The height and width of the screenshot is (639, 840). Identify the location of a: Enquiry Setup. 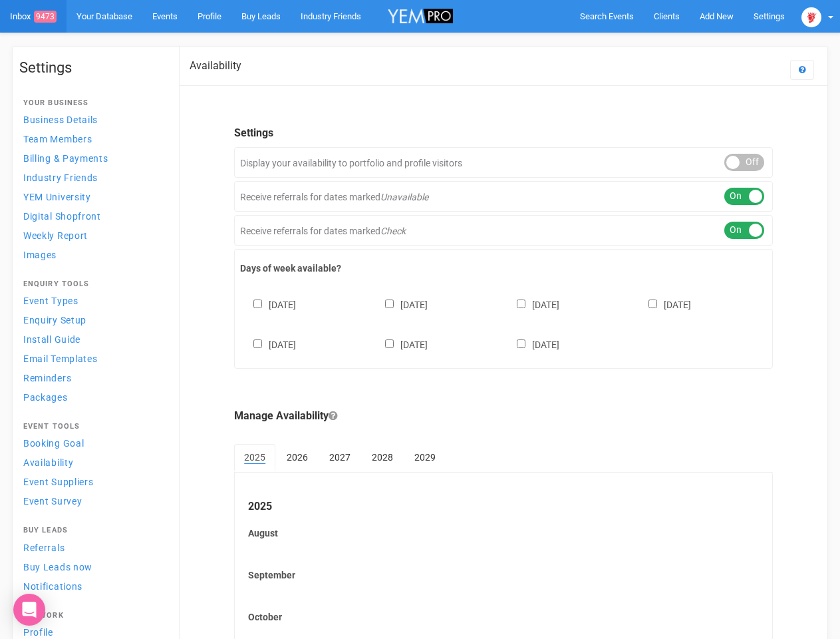
(93, 320).